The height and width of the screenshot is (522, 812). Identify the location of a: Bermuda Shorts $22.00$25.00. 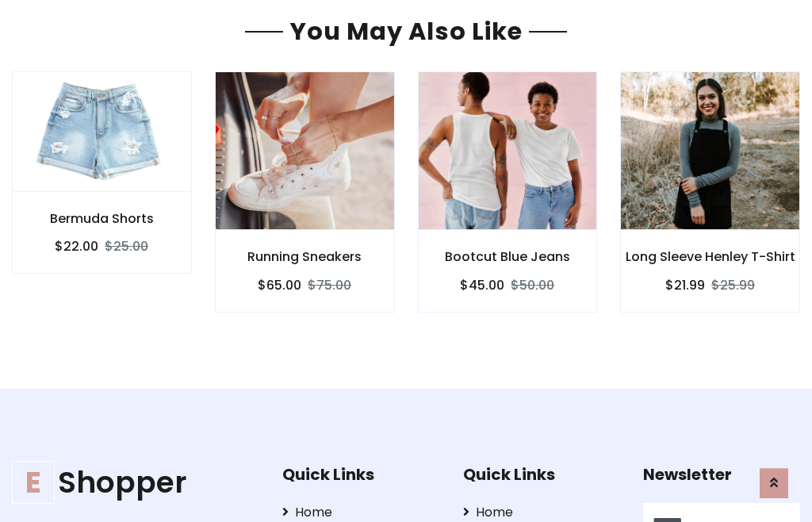
(102, 172).